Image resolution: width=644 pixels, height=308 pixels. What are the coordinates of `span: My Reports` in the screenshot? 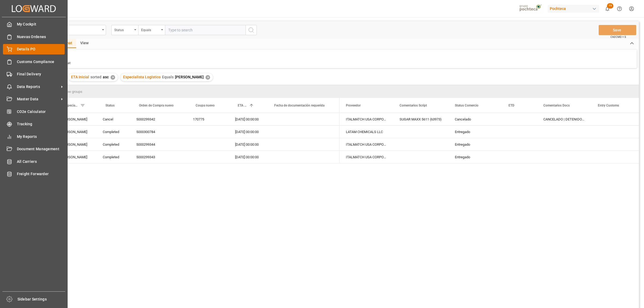 It's located at (41, 137).